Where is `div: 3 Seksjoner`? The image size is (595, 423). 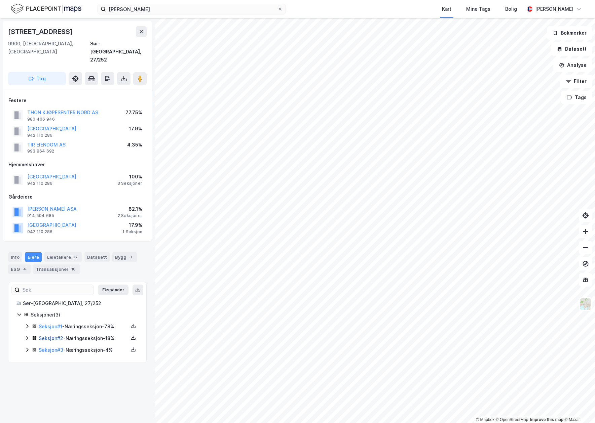
div: 3 Seksjoner is located at coordinates (130, 184).